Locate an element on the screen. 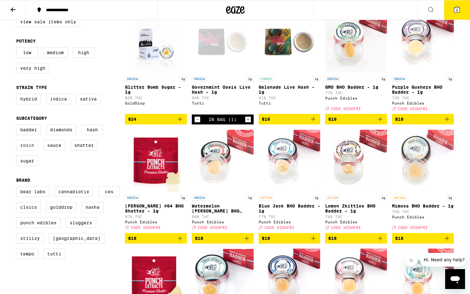 The height and width of the screenshot is (294, 470). p: Governmint Oasis Live Hash - 1g is located at coordinates (223, 90).